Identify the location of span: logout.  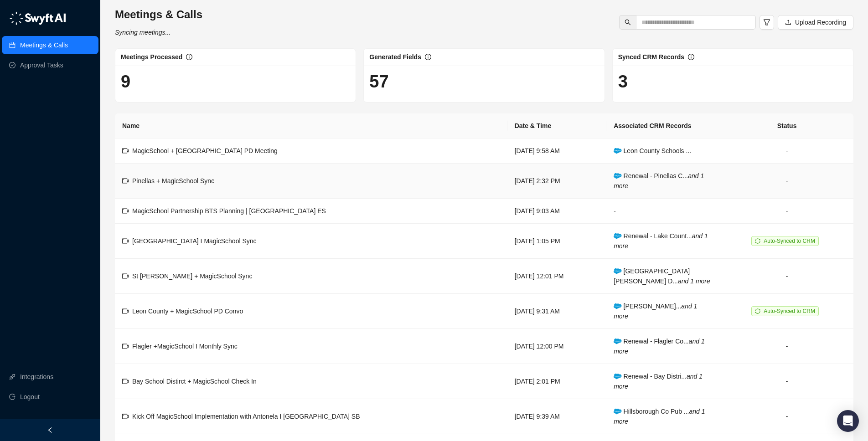
(12, 397).